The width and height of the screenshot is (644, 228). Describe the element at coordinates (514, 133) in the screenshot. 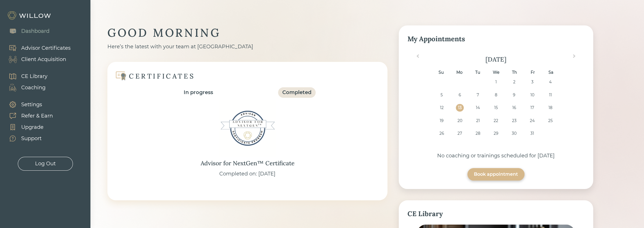

I see `div: Choose Thursday, October 30th, 2025` at that location.